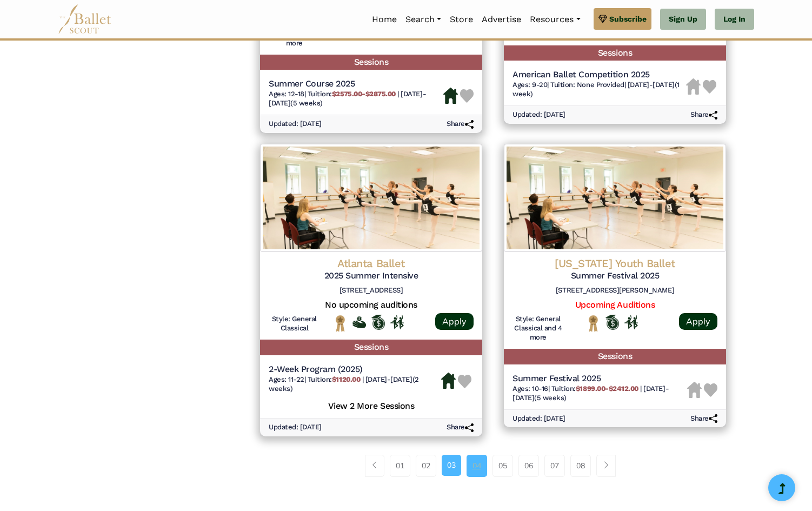  Describe the element at coordinates (371, 275) in the screenshot. I see `h5: 2025 Summer Intensive` at that location.